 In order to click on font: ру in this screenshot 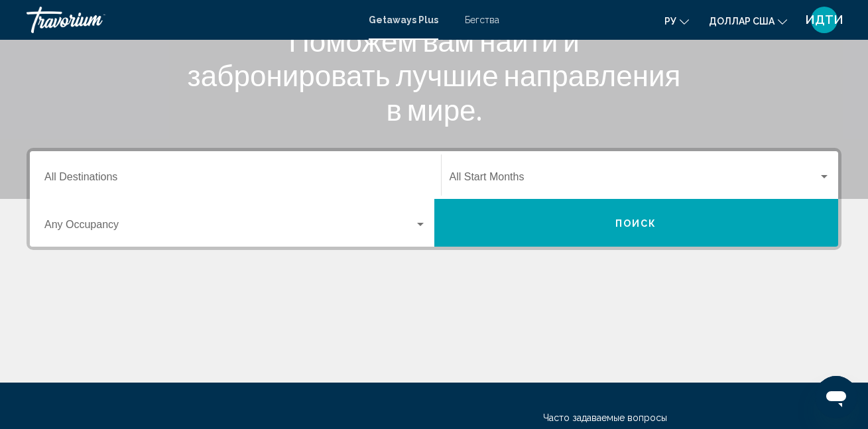, I will do `click(670, 21)`.